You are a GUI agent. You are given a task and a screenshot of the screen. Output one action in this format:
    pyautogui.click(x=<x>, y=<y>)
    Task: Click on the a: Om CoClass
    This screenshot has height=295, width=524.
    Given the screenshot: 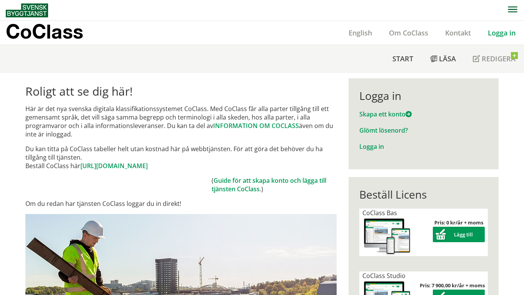 What is the action you would take?
    pyautogui.click(x=409, y=33)
    